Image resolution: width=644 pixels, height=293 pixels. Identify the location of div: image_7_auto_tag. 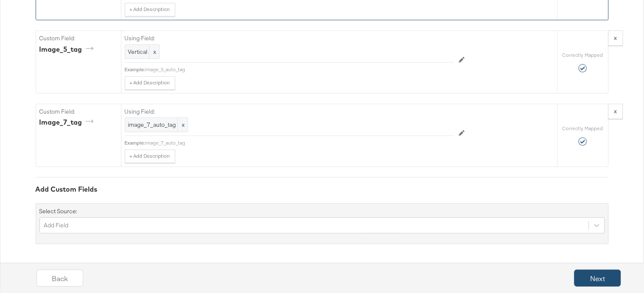
(299, 143).